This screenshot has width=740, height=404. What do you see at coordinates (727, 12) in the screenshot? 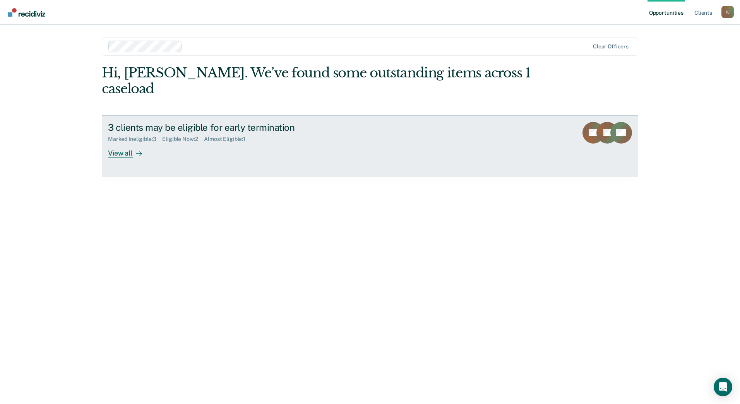
I see `button: Profile dropdown button` at bounding box center [727, 12].